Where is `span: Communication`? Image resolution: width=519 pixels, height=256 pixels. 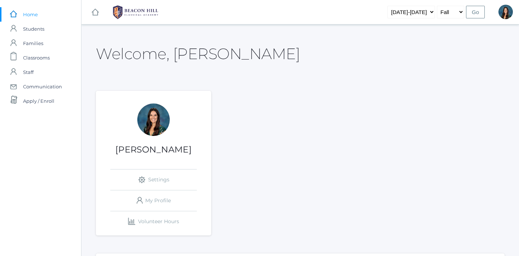 span: Communication is located at coordinates (43, 87).